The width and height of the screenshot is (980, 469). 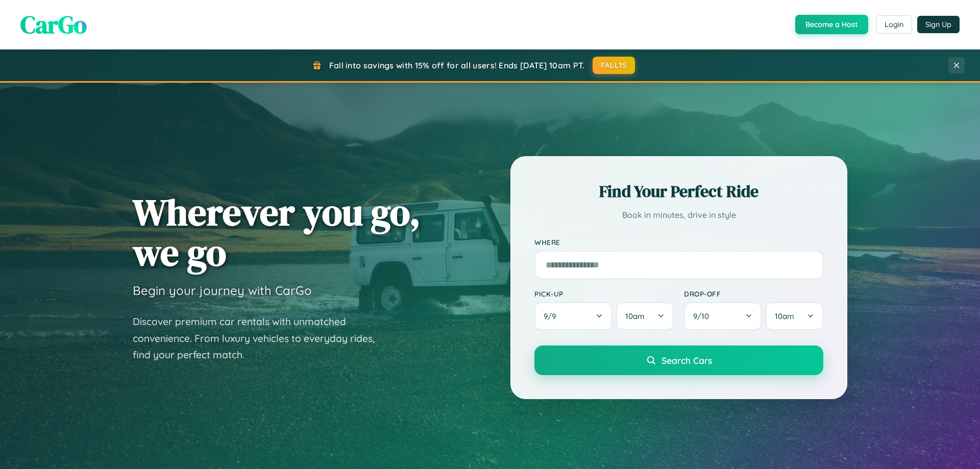 I want to click on h1: Wherever you go, we go, so click(x=277, y=232).